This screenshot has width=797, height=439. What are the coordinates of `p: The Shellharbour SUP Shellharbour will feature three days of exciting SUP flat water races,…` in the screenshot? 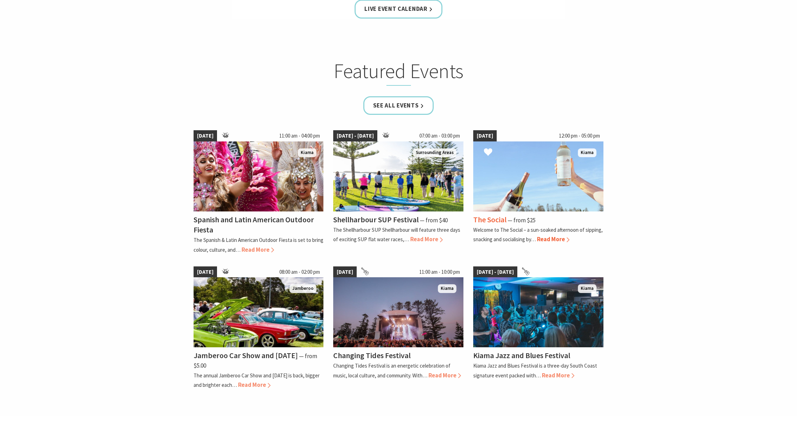 It's located at (396, 234).